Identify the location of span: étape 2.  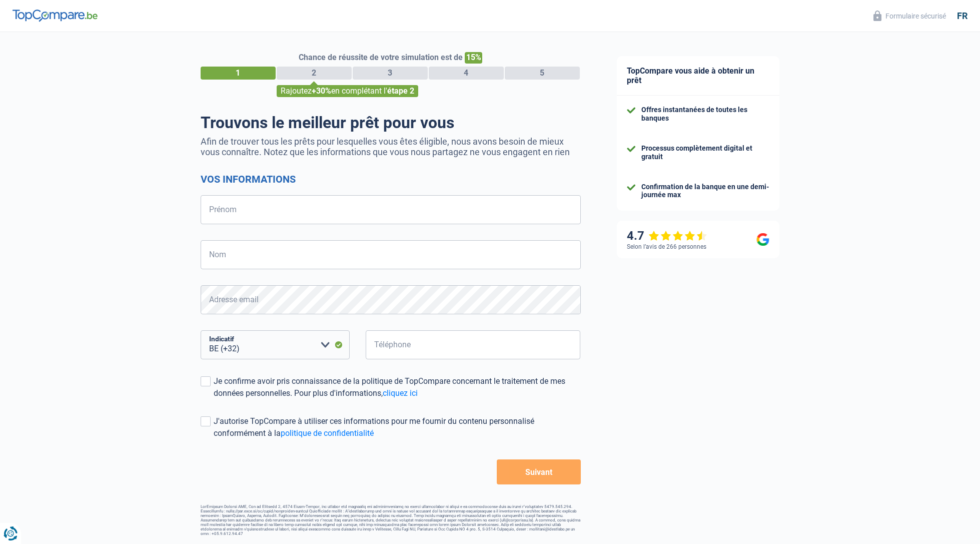
(400, 90).